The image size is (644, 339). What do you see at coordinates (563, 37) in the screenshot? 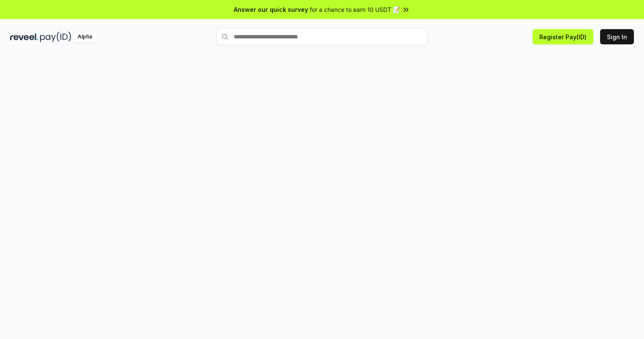
I see `button: Register Pay(ID)` at bounding box center [563, 37].